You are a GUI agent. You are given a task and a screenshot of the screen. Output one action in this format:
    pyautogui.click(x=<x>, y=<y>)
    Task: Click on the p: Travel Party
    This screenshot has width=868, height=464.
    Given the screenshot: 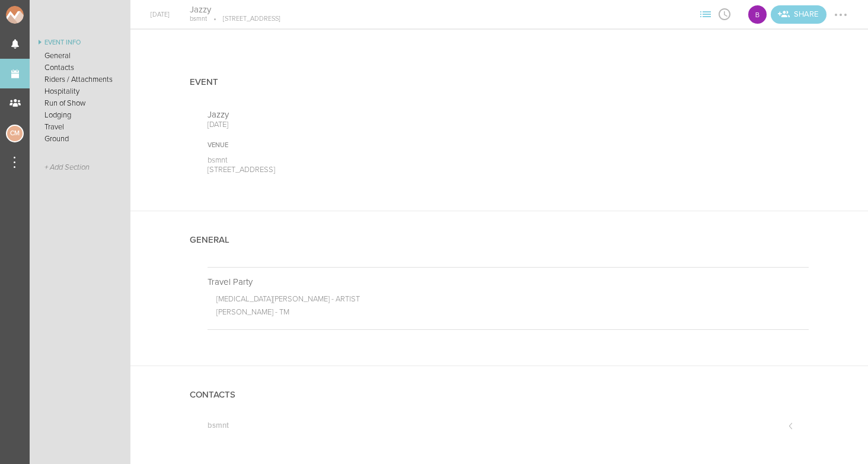 What is the action you would take?
    pyautogui.click(x=508, y=282)
    